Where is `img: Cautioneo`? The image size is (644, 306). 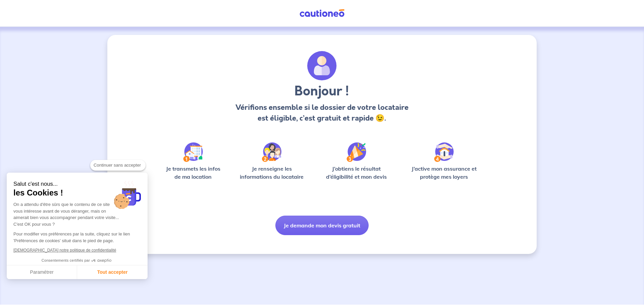 img: Cautioneo is located at coordinates (322, 13).